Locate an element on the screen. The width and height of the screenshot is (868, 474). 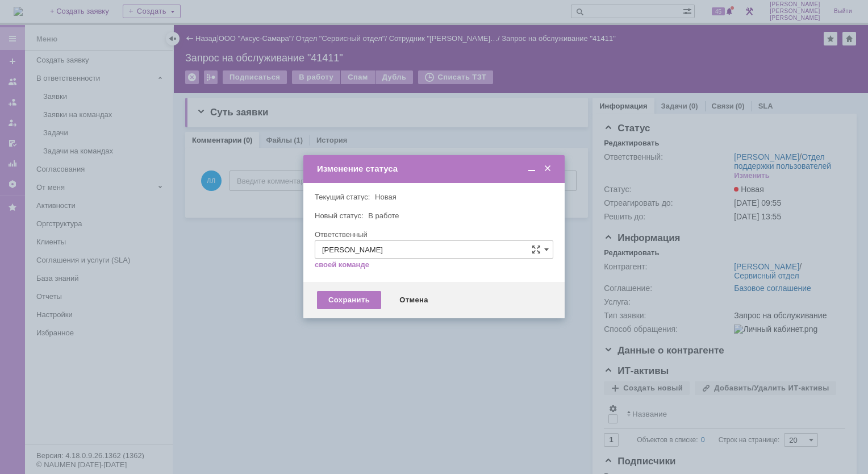
span: Сложная форма is located at coordinates (536, 249).